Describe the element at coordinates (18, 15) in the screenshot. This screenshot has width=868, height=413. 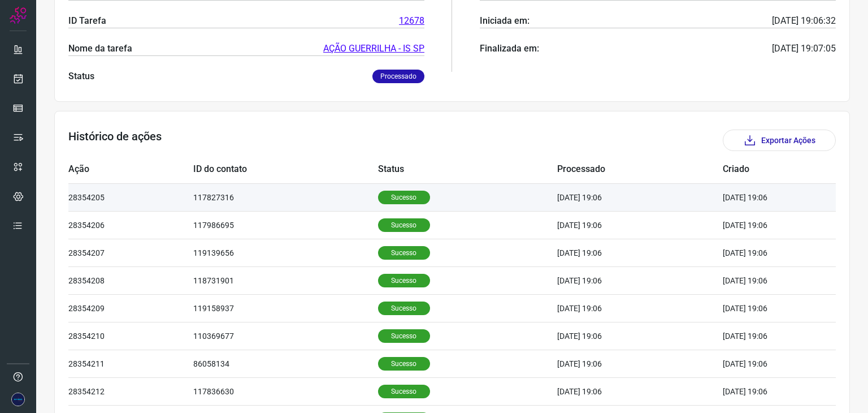
I see `img: Logo` at that location.